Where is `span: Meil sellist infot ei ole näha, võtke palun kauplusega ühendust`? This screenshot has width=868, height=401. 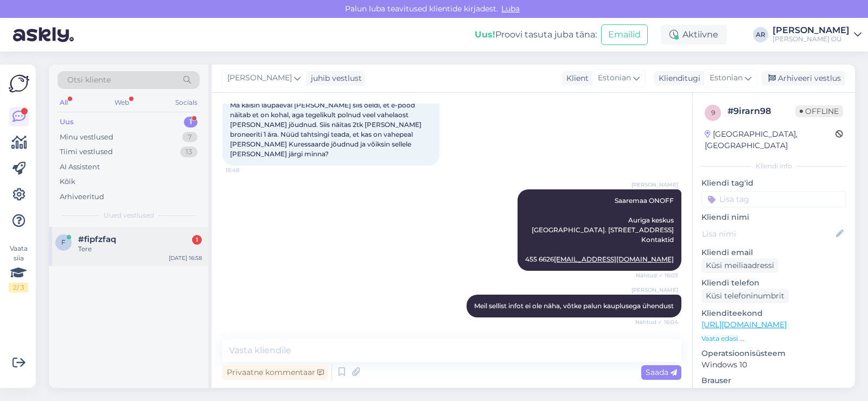
span: Meil sellist infot ei ole näha, võtke palun kauplusega ühendust is located at coordinates (574, 305).